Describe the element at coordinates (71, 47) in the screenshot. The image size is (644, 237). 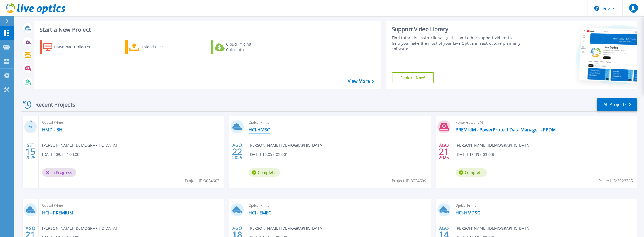
I see `a: Download Collector` at that location.